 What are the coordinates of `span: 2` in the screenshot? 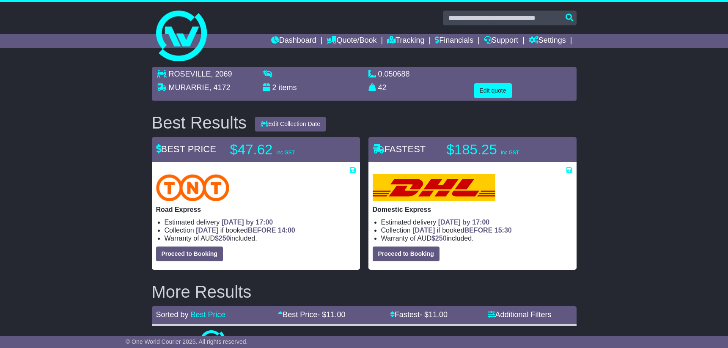 It's located at (275, 88).